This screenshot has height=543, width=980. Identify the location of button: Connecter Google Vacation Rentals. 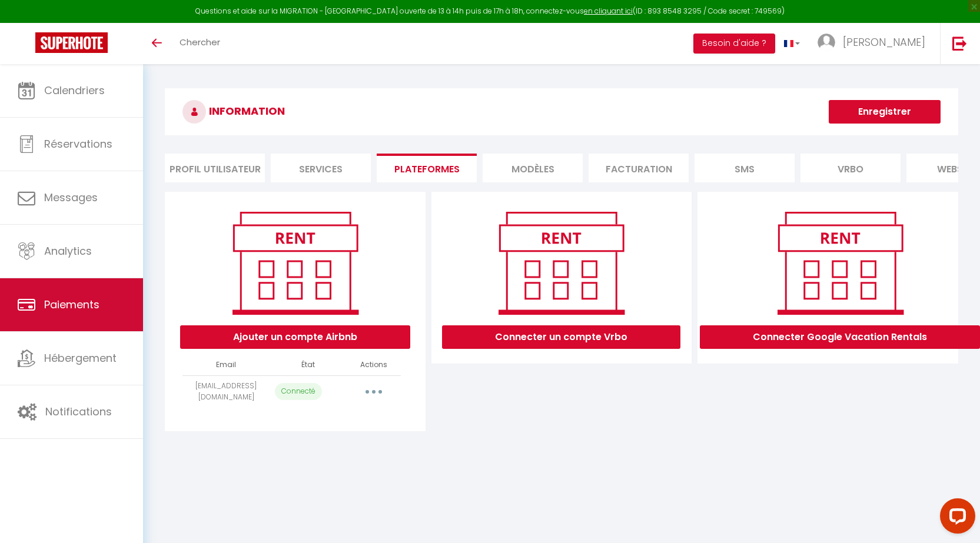
(840, 337).